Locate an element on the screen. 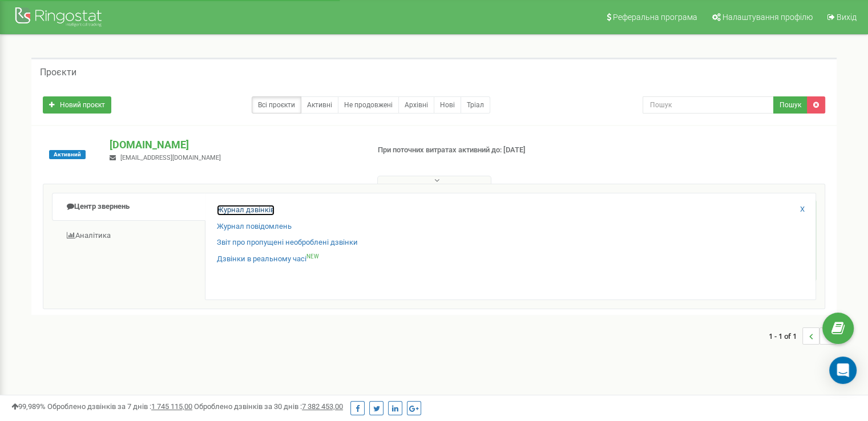 Image resolution: width=868 pixels, height=421 pixels. a: Всі проєкти is located at coordinates (277, 105).